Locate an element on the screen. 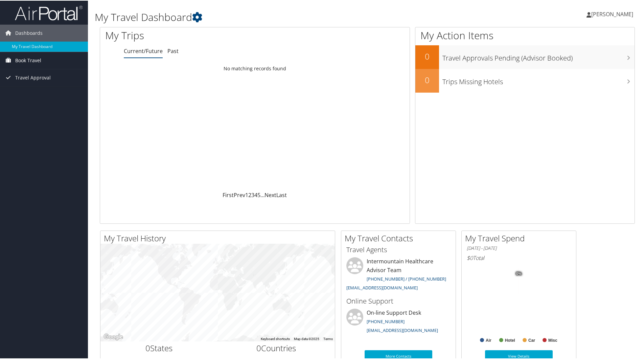 This screenshot has width=644, height=359. h3: Travel Agents is located at coordinates (398, 249).